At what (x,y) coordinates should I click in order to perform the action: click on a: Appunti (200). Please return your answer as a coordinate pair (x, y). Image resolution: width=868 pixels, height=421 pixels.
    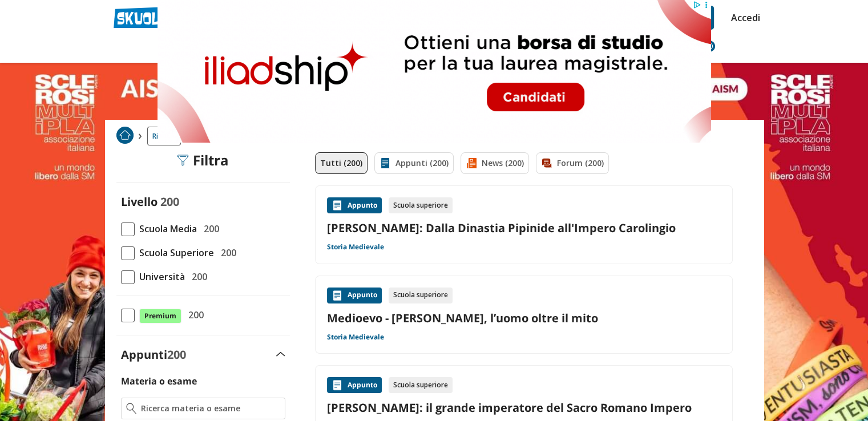
    Looking at the image, I should click on (414, 163).